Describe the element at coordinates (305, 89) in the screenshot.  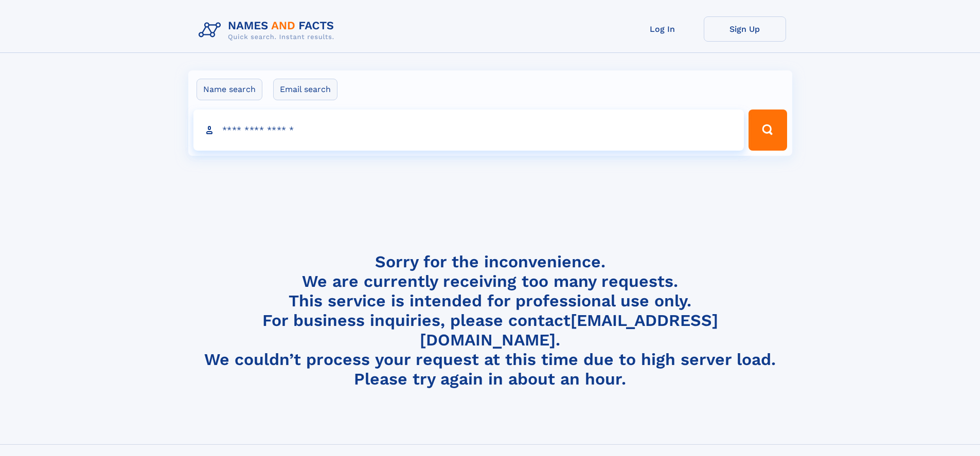
I see `label: Email search` at that location.